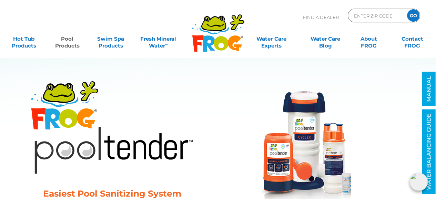  What do you see at coordinates (429, 89) in the screenshot?
I see `a: MANUAL` at bounding box center [429, 89].